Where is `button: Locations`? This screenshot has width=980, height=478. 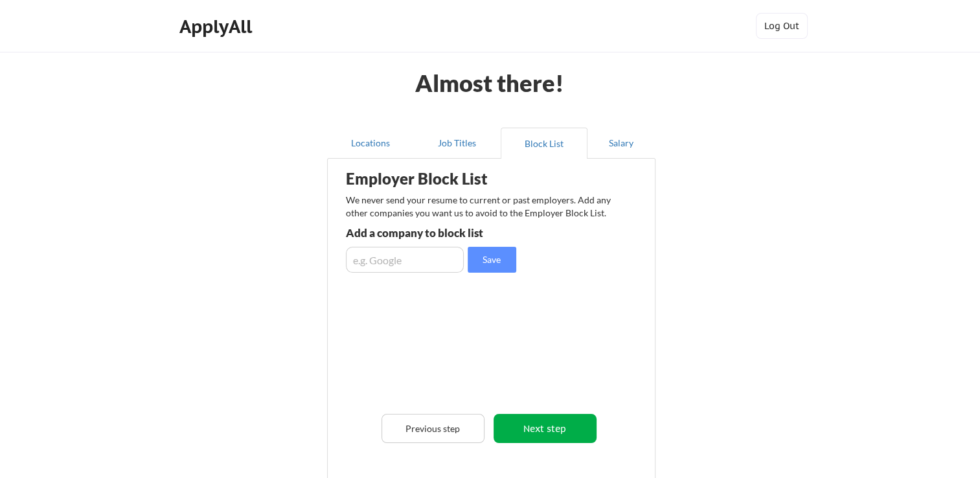
button: Locations is located at coordinates (371, 143).